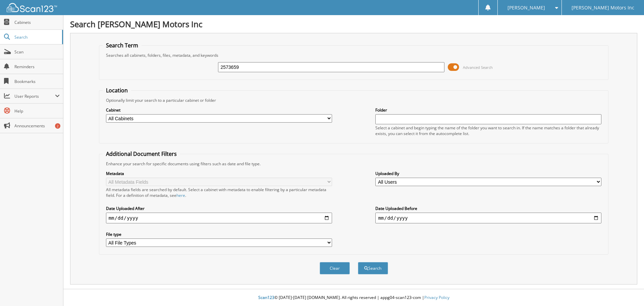 The height and width of the screenshot is (306, 644). I want to click on span: Scan123, so click(266, 297).